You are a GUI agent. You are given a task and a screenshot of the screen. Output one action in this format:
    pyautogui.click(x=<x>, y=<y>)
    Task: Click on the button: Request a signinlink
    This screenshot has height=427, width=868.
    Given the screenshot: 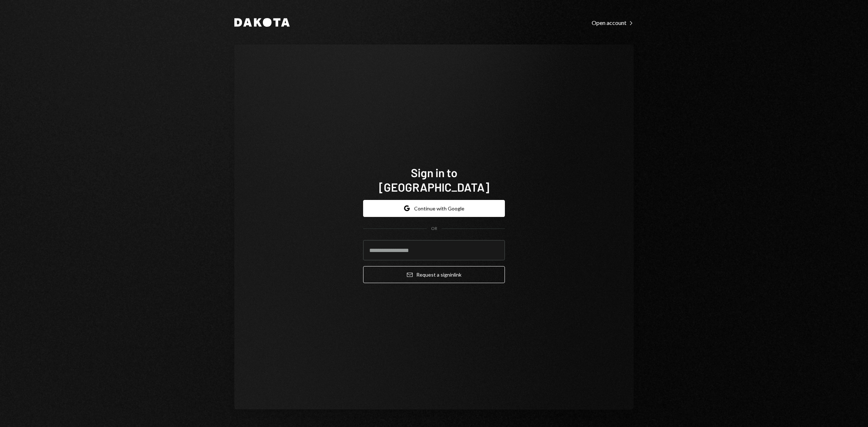 What is the action you would take?
    pyautogui.click(x=434, y=275)
    